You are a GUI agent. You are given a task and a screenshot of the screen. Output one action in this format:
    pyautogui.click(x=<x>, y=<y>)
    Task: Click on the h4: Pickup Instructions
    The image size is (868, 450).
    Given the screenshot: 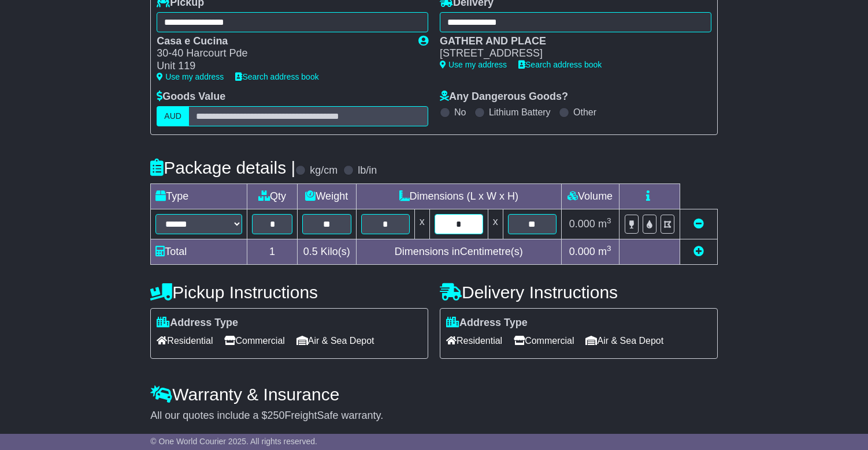 What is the action you would take?
    pyautogui.click(x=289, y=292)
    